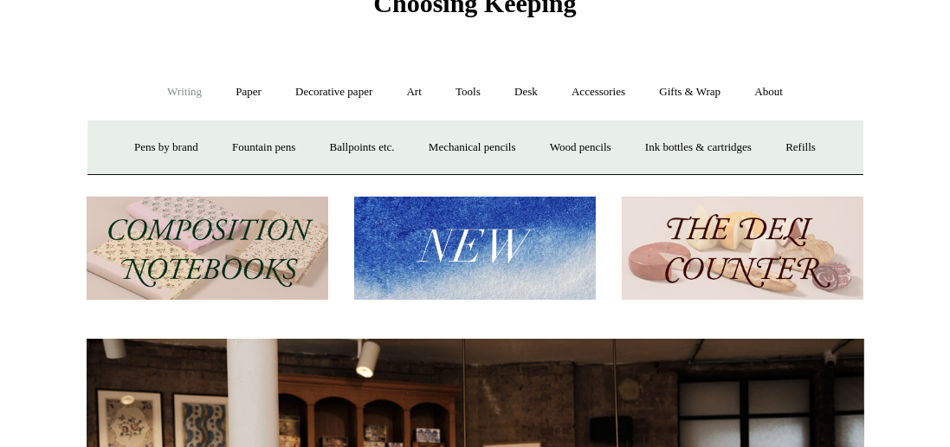 This screenshot has height=447, width=950. Describe the element at coordinates (362, 147) in the screenshot. I see `a: Ballpoints etc.` at that location.